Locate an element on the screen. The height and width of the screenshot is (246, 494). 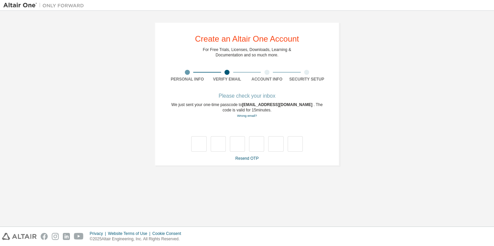
a: Resend OTP is located at coordinates (247, 159).